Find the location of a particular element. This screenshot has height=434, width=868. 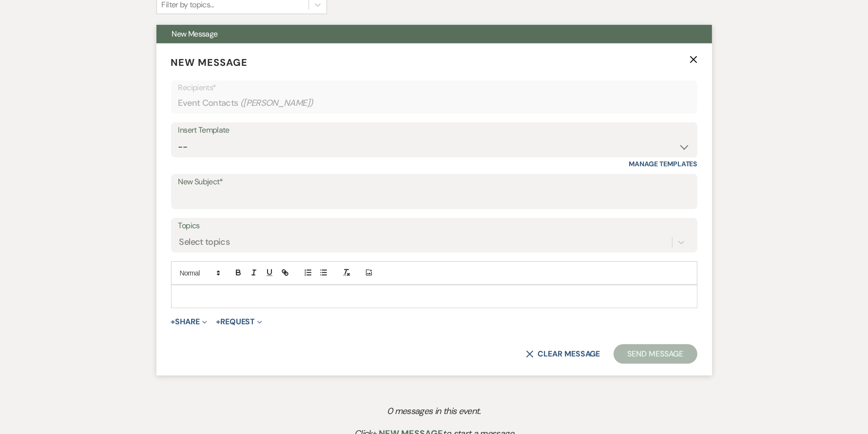

label: Topics is located at coordinates (434, 226).